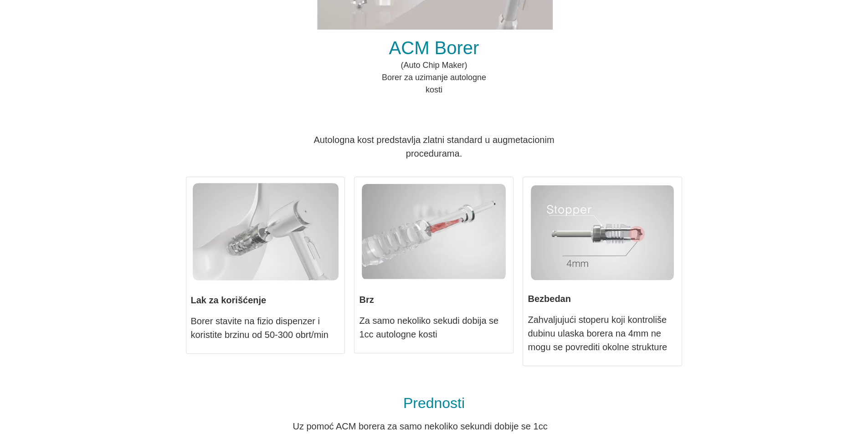  What do you see at coordinates (265, 328) in the screenshot?
I see `p: Borer stavite na fizio dispenzer i koristite brzinu od 50-300 obrt/min` at bounding box center [265, 328].